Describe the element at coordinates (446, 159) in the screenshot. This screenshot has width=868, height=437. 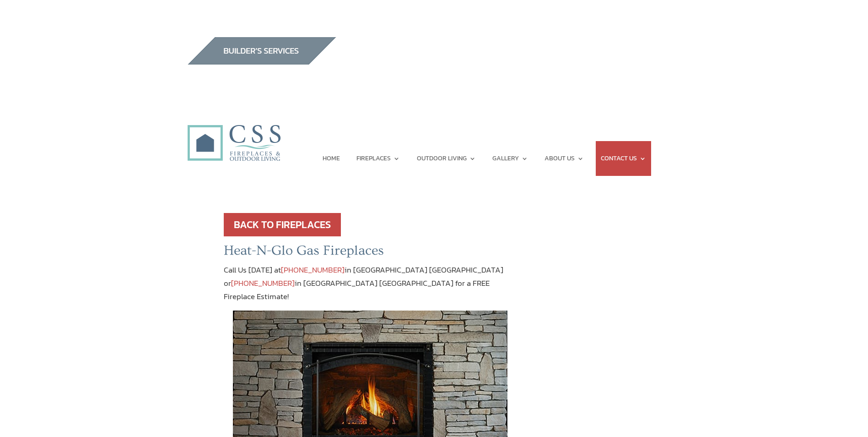
I see `a: OUTDOOR LIVING` at that location.